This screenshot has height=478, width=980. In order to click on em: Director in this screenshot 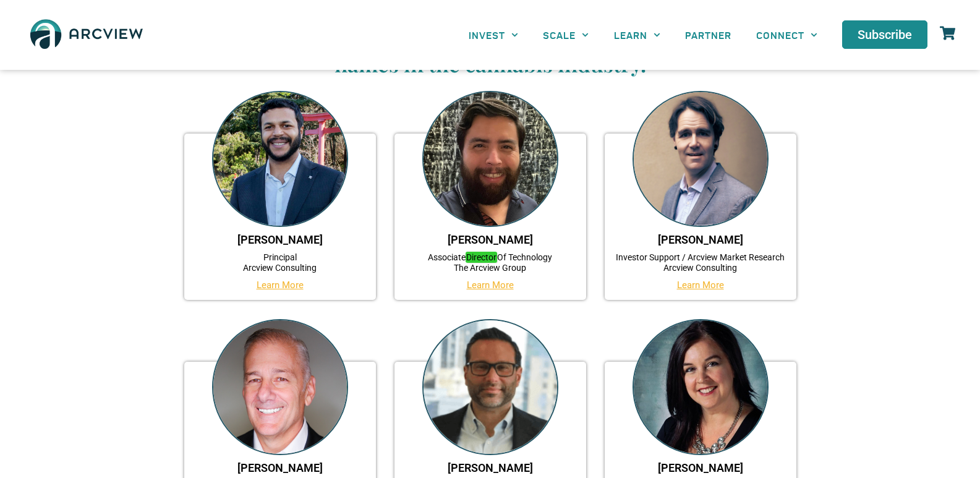, I will do `click(481, 257)`.